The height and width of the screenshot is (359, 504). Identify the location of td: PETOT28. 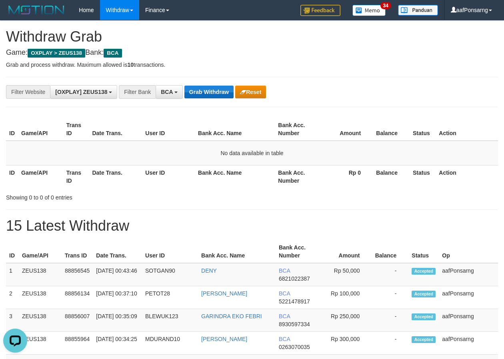
(170, 298).